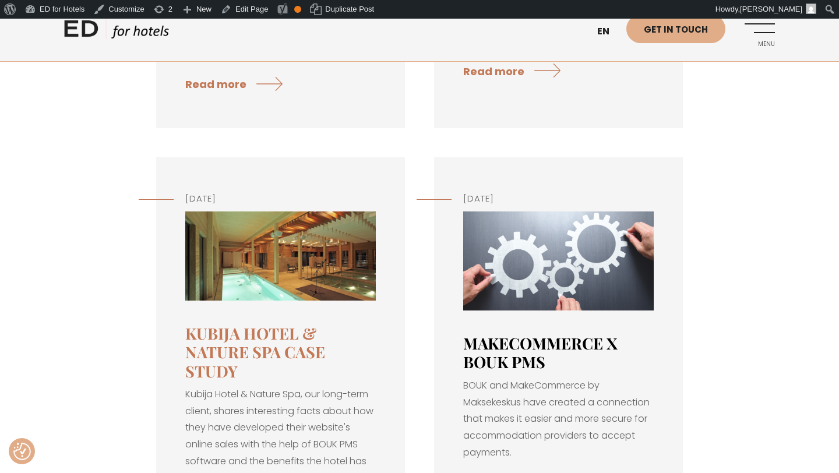  Describe the element at coordinates (22, 451) in the screenshot. I see `button: Consent Preferences` at that location.